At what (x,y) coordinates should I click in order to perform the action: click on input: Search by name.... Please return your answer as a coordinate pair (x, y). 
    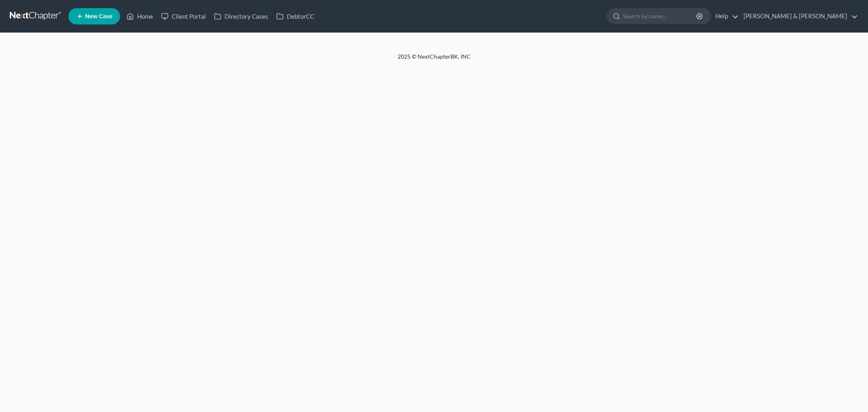
    Looking at the image, I should click on (660, 16).